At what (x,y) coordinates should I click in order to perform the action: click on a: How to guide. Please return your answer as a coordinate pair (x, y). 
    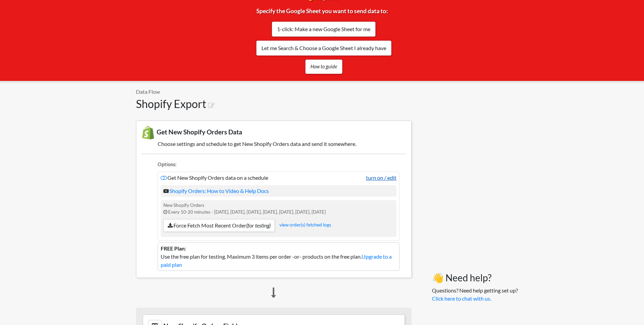
    Looking at the image, I should click on (323, 67).